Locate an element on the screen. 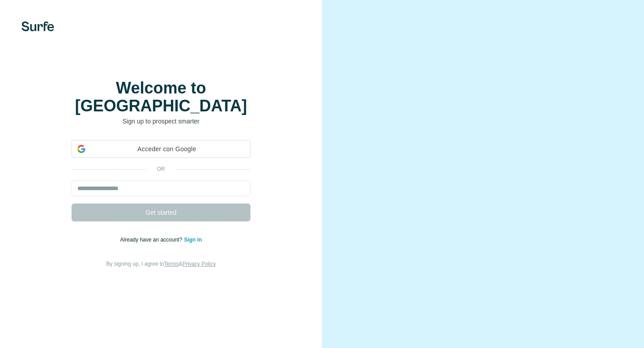 Image resolution: width=644 pixels, height=348 pixels. span: By signing up, I agree to & is located at coordinates (161, 264).